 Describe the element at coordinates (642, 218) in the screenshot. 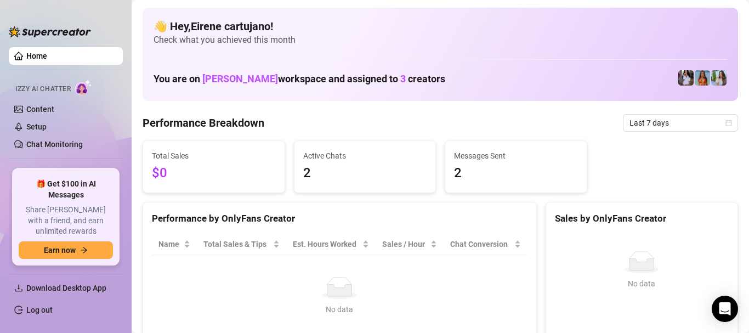

I see `div: Sales by OnlyFans Creator` at that location.